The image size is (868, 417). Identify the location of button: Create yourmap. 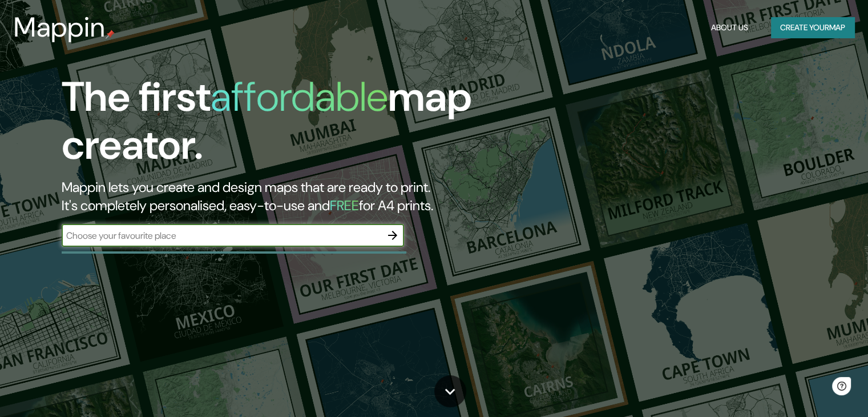
(812, 28).